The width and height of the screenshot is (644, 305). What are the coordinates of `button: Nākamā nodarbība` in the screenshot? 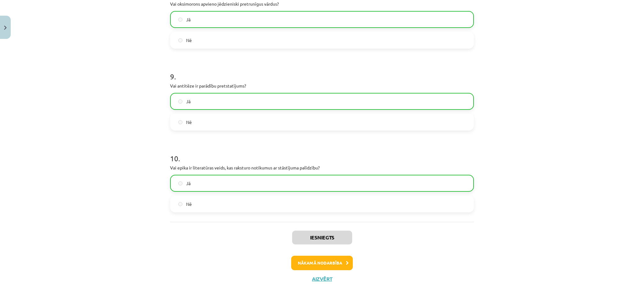 It's located at (322, 263).